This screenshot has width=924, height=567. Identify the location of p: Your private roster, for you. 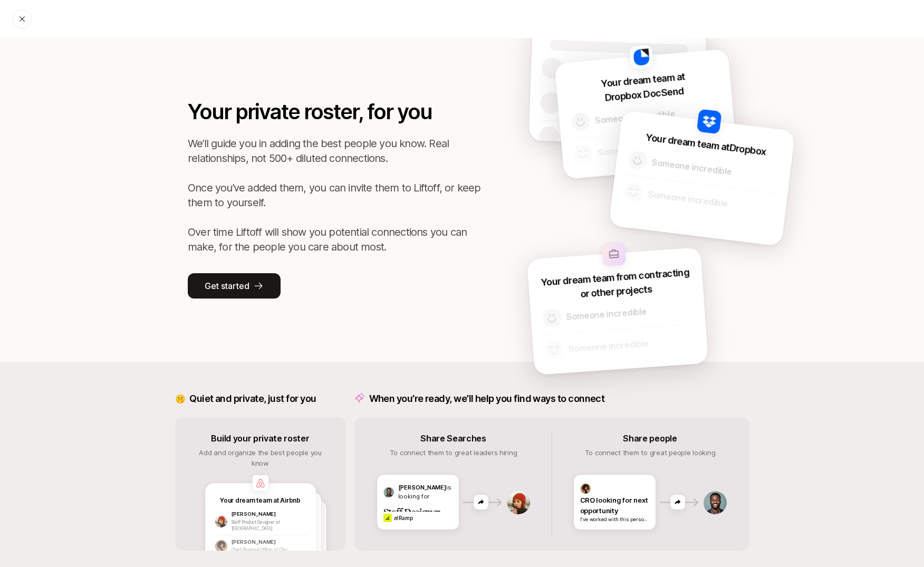
(335, 112).